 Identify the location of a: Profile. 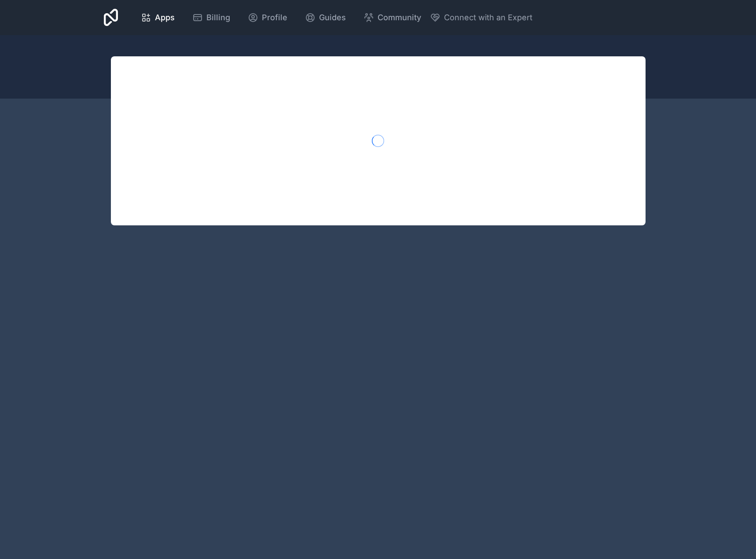
(268, 18).